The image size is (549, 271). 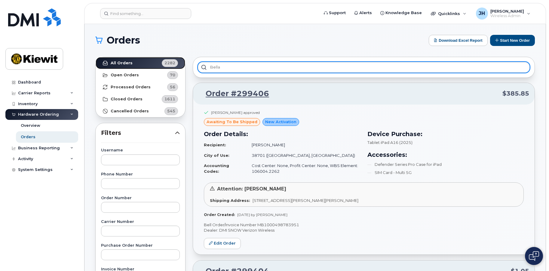 I want to click on a: Open Orders70, so click(x=141, y=75).